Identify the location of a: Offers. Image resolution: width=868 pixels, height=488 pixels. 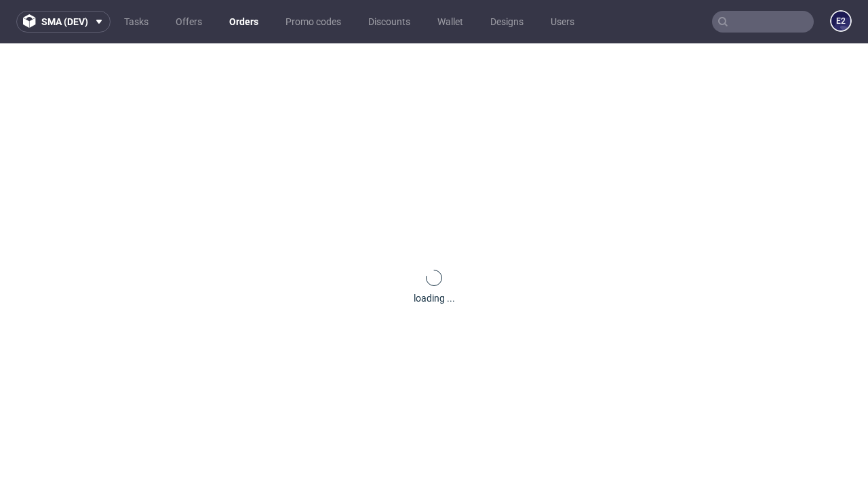
(188, 22).